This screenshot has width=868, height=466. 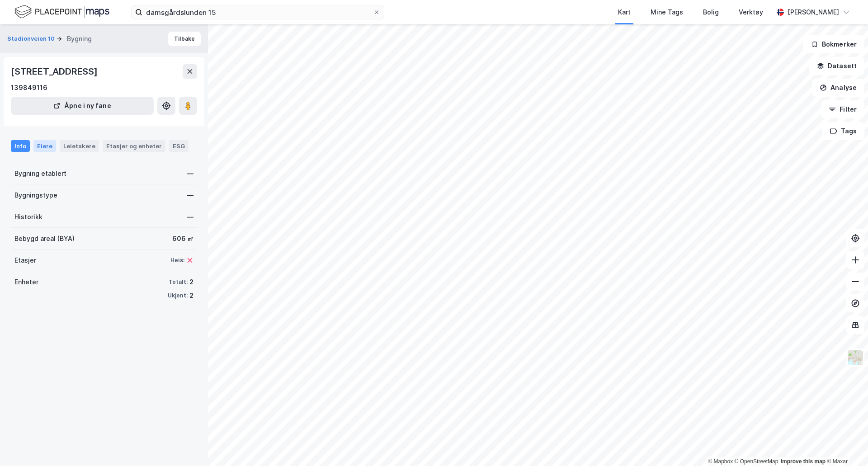 What do you see at coordinates (83, 106) in the screenshot?
I see `button: Åpne i ny fane` at bounding box center [83, 106].